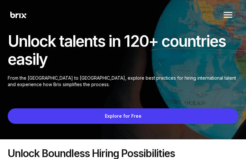 The height and width of the screenshot is (159, 246). I want to click on button: Explore for Free, so click(123, 116).